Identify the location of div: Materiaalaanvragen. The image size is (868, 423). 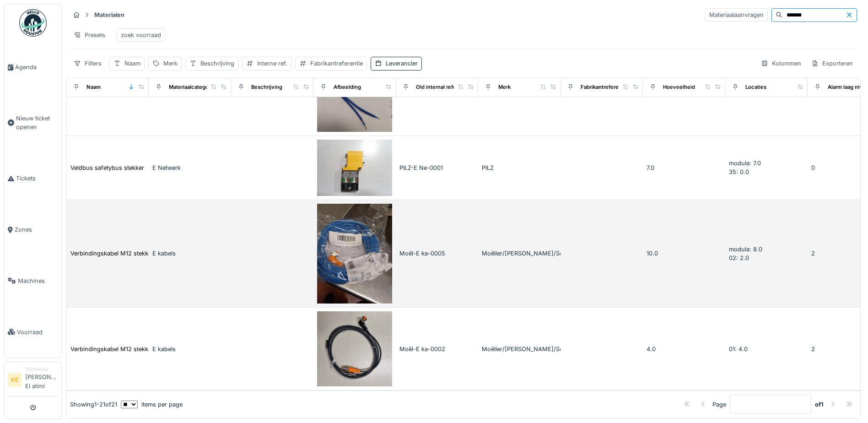
(736, 15).